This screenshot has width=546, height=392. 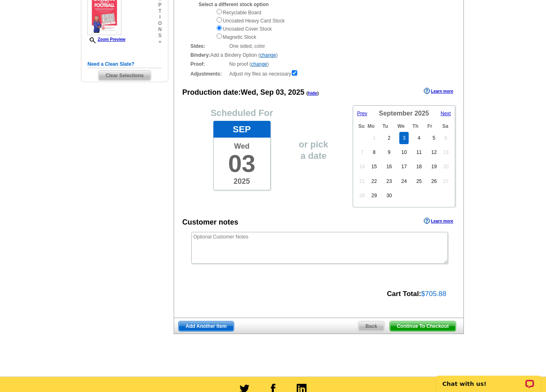 What do you see at coordinates (250, 92) in the screenshot?
I see `div: Production date:` at bounding box center [250, 92].